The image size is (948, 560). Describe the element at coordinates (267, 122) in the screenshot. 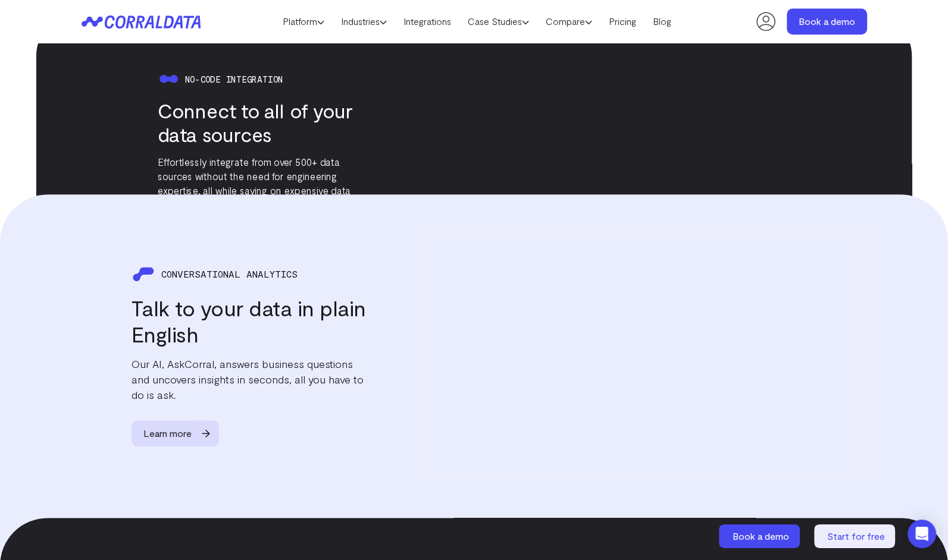

I see `h3: Connect to all of your data sources` at that location.